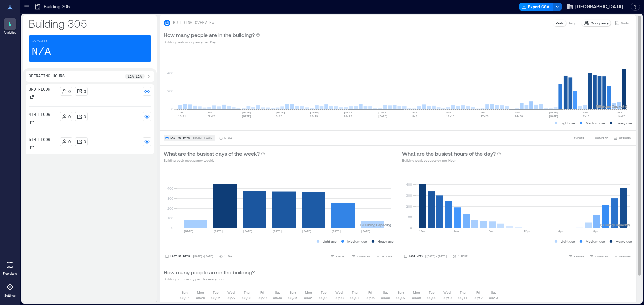 The image size is (644, 305). I want to click on text: 6-12, so click(279, 116).